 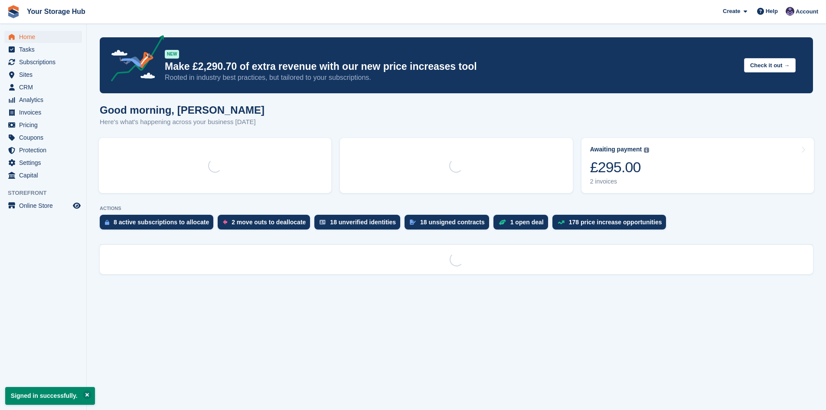 What do you see at coordinates (647, 150) in the screenshot?
I see `img: icon-info-grey-7440780725fd019a000dd9b08b2336e03edf1995a4989e88bcd33f0948082b44.svg` at bounding box center [647, 150].